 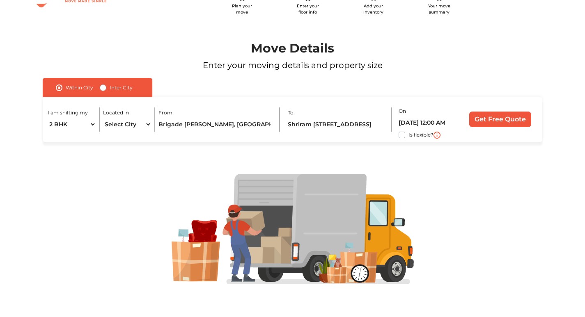 I want to click on input: Get Free Quote, so click(x=500, y=119).